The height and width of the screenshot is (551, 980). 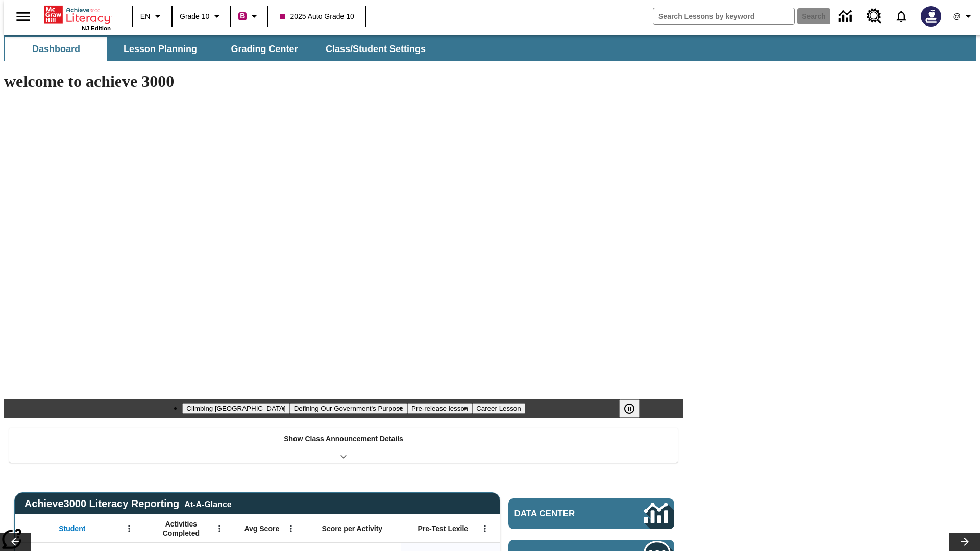 What do you see at coordinates (145, 16) in the screenshot?
I see `span: EN` at bounding box center [145, 16].